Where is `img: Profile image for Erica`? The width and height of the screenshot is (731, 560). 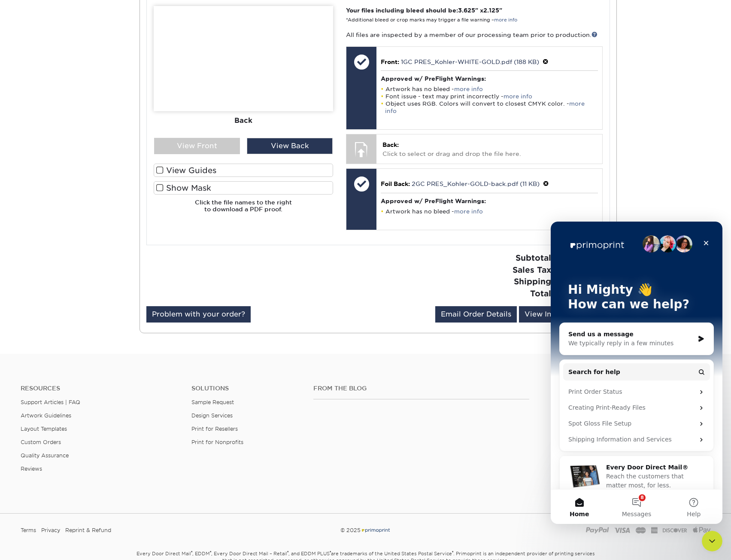 img: Profile image for Erica is located at coordinates (101, 23).